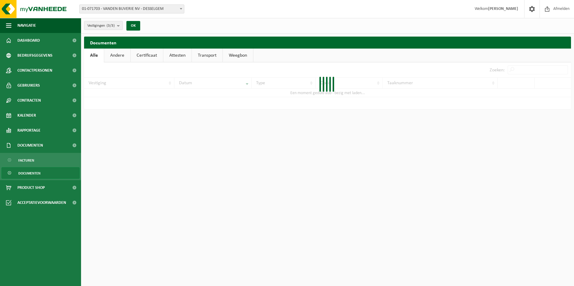 The height and width of the screenshot is (286, 574). I want to click on button: Vestigingen(3/3), so click(103, 26).